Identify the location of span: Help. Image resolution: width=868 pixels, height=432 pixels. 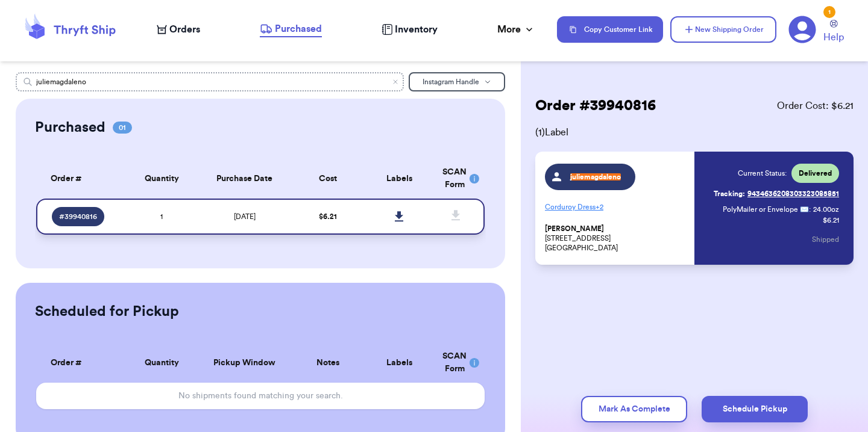
(834, 37).